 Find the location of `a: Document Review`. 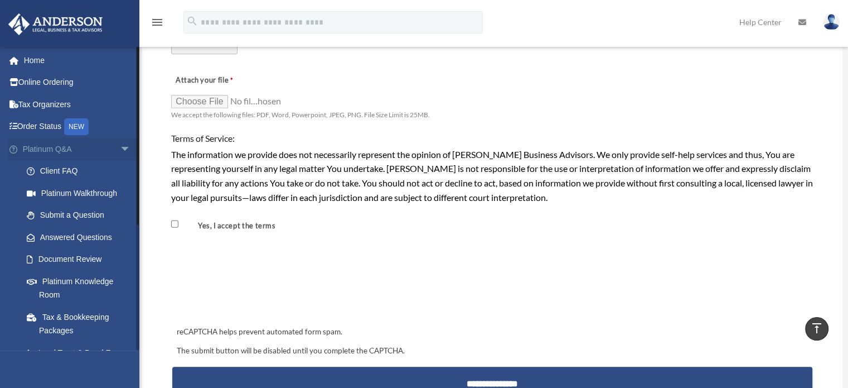

a: Document Review is located at coordinates (79, 259).